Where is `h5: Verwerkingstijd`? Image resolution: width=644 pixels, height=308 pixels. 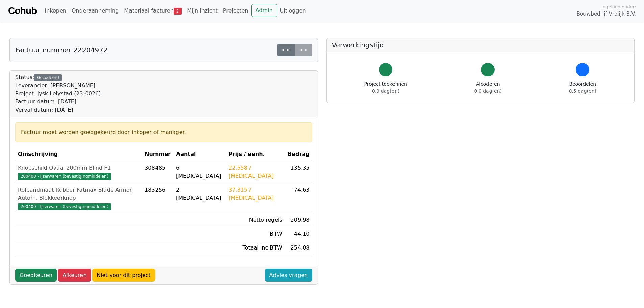 h5: Verwerkingstijd is located at coordinates (481, 45).